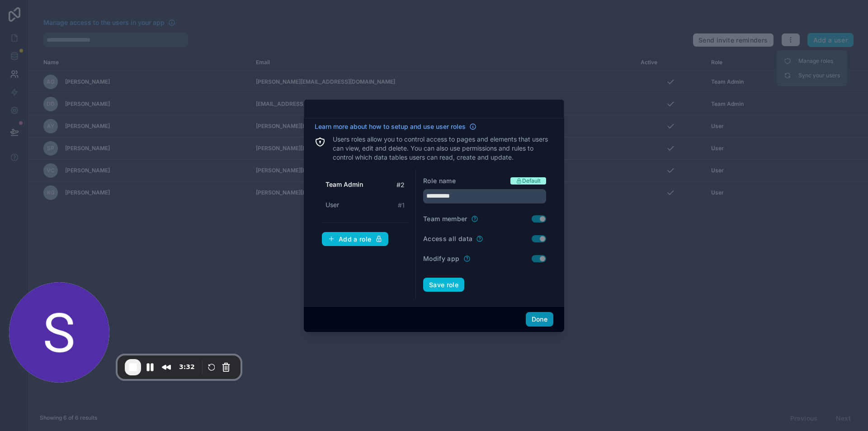 The image size is (868, 431). What do you see at coordinates (440, 180) in the screenshot?
I see `label: Role name` at bounding box center [440, 180].